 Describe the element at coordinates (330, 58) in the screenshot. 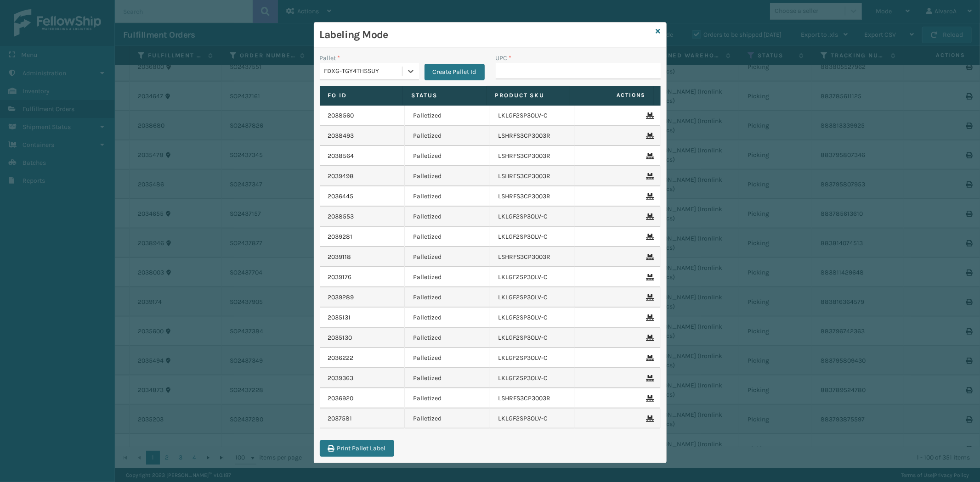

I see `label: Pallet` at that location.